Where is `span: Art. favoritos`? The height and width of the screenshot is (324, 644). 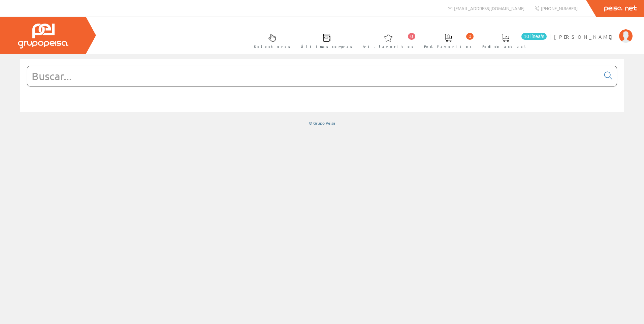
span: Art. favoritos is located at coordinates (388, 47).